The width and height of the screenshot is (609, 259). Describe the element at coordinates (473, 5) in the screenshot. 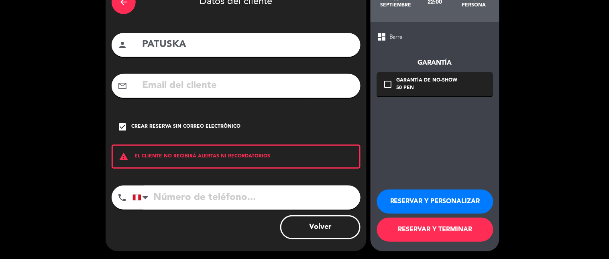

I see `div: persona` at that location.